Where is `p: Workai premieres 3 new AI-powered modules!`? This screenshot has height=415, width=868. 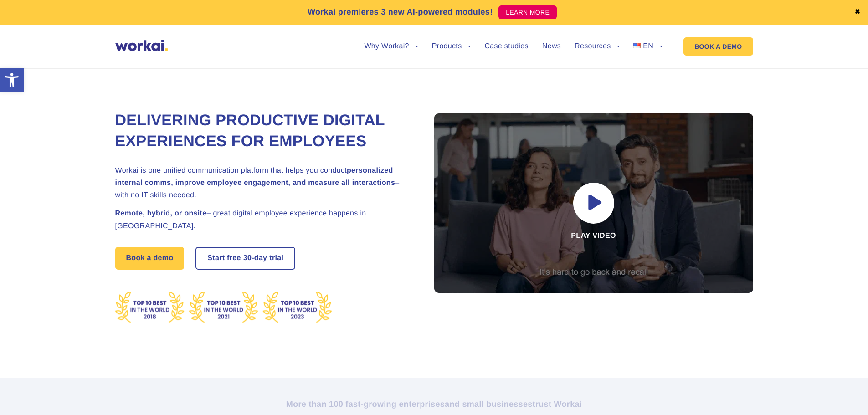
p: Workai premieres 3 new AI-powered modules! is located at coordinates (400, 12).